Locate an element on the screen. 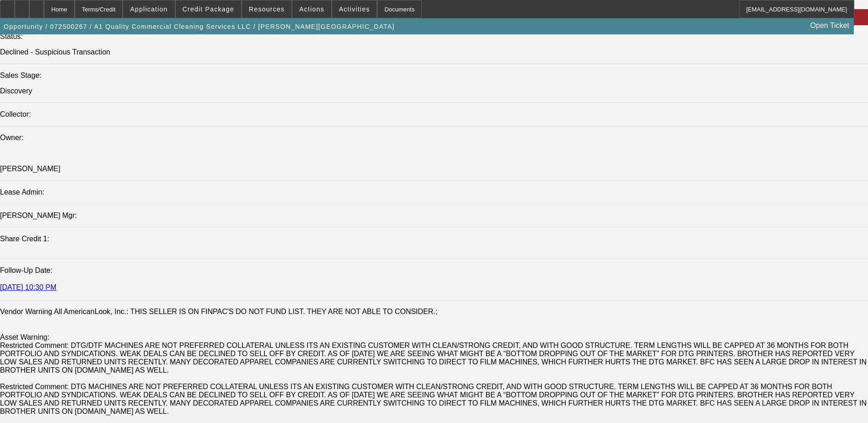 This screenshot has width=868, height=423. a: Open Ticket is located at coordinates (830, 26).